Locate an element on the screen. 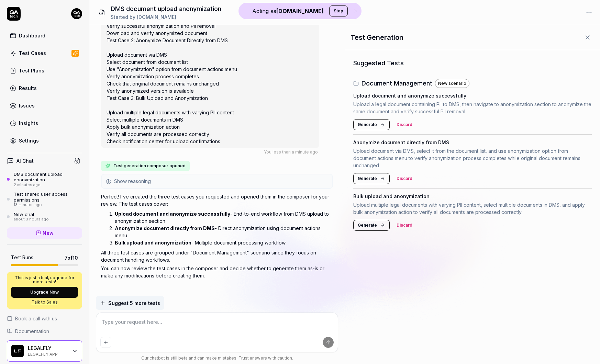  span: Test generation composer opened is located at coordinates (150, 166).